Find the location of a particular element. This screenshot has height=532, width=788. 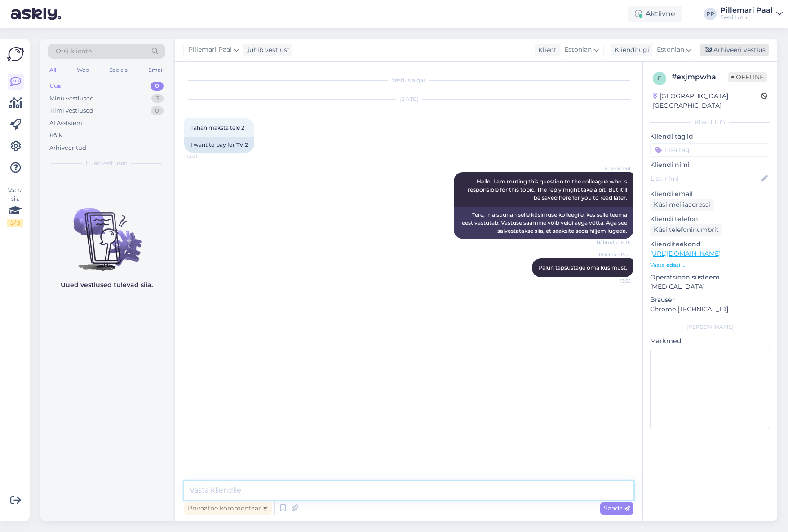

p: Klienditeekond is located at coordinates (710, 244).